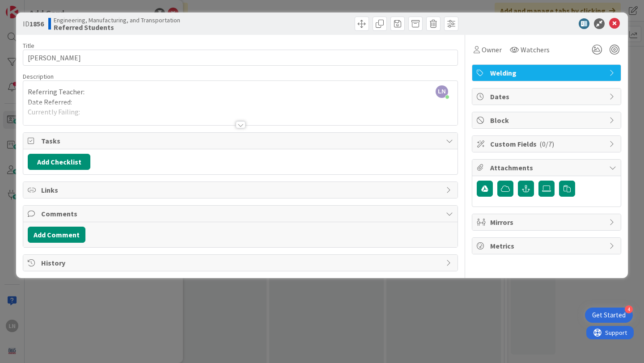  What do you see at coordinates (608, 315) in the screenshot?
I see `div: Get Started` at bounding box center [608, 315].